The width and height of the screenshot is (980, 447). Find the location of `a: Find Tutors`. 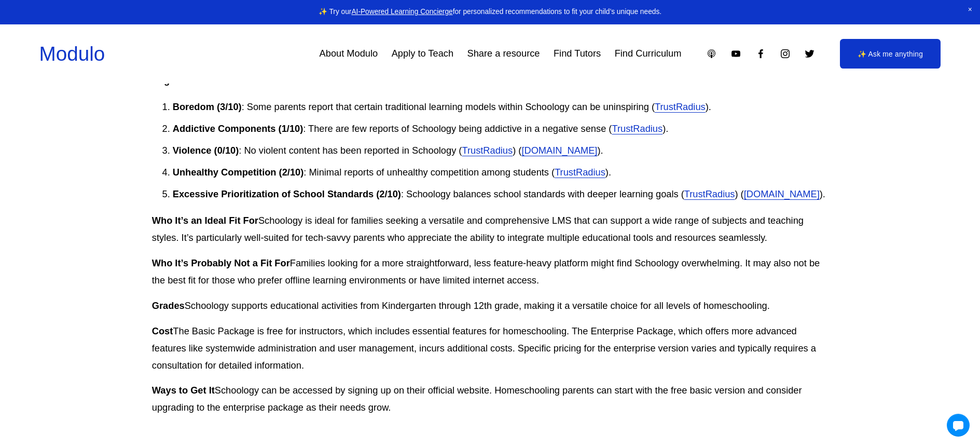

a: Find Tutors is located at coordinates (577, 54).